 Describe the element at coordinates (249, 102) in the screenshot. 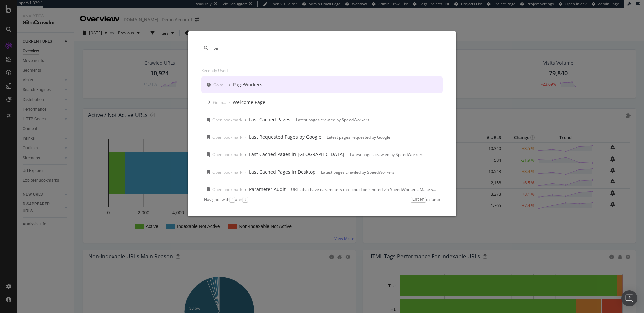

I see `div: Welcome Page` at that location.